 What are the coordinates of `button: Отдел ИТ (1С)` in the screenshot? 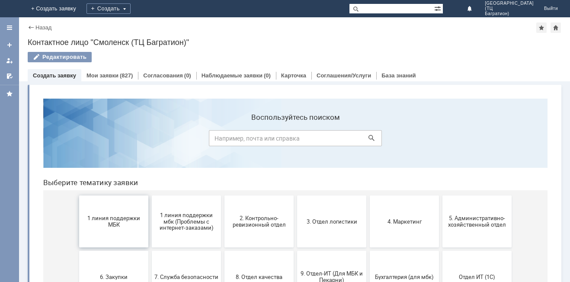 It's located at (441, 185).